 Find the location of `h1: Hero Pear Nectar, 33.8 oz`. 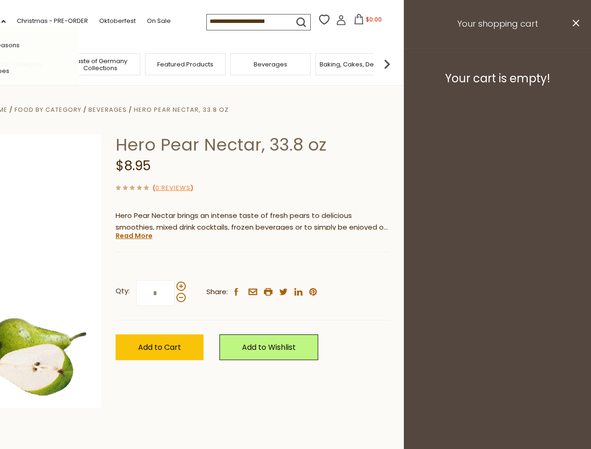

h1: Hero Pear Nectar, 33.8 oz is located at coordinates (252, 145).